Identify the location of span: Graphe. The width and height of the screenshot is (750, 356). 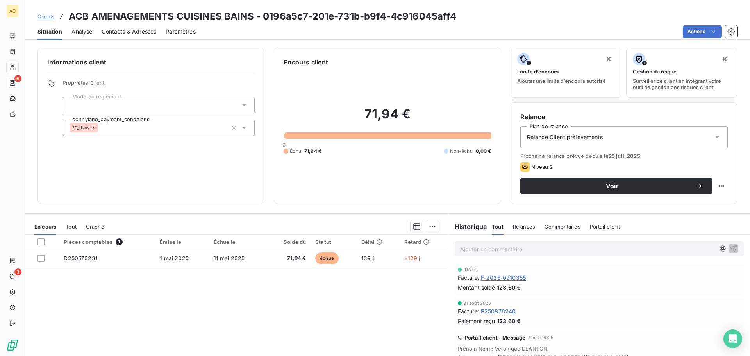
(95, 227).